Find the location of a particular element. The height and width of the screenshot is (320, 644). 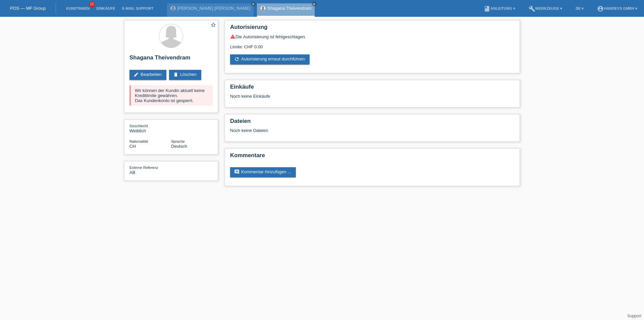

span: Externe Referenz is located at coordinates (144, 167).